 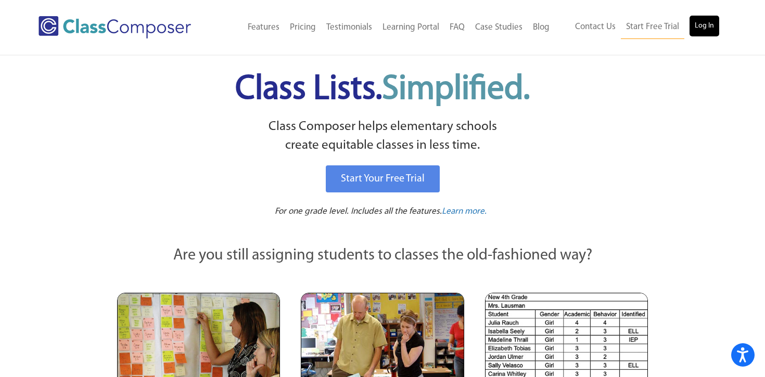 I want to click on span: For one grade level. Includes all the features., so click(x=358, y=211).